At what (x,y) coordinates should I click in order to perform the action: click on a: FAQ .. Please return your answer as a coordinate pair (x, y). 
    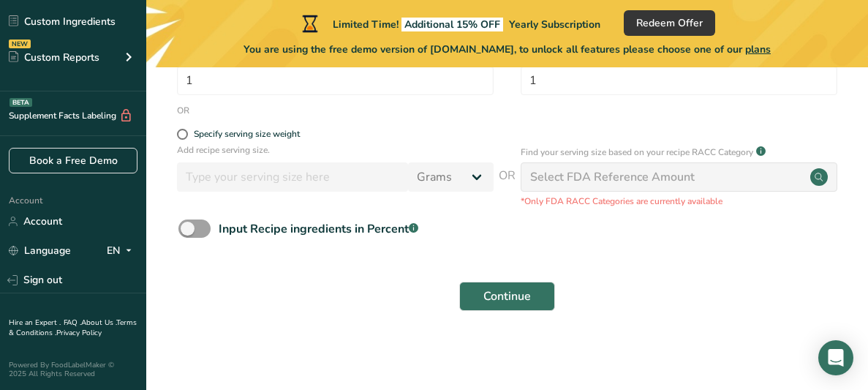
    Looking at the image, I should click on (72, 322).